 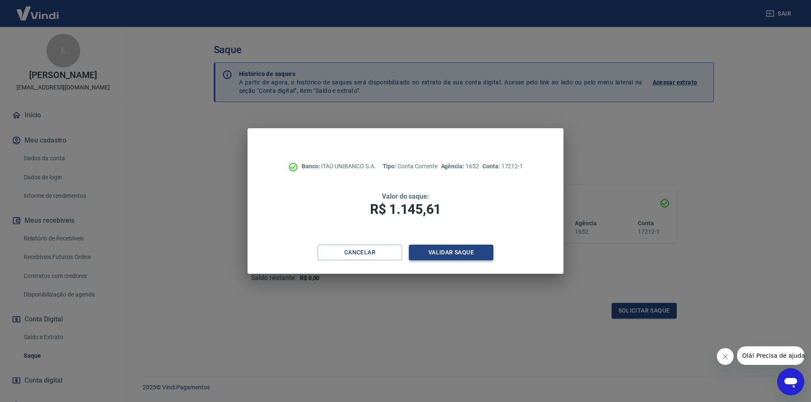 What do you see at coordinates (503, 166) in the screenshot?
I see `p: 17212-1` at bounding box center [503, 166].